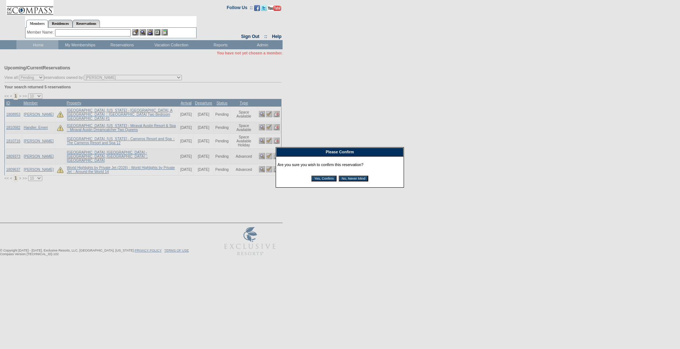 The image size is (680, 349). I want to click on a: Subscribe to our YouTube Channel, so click(275, 9).